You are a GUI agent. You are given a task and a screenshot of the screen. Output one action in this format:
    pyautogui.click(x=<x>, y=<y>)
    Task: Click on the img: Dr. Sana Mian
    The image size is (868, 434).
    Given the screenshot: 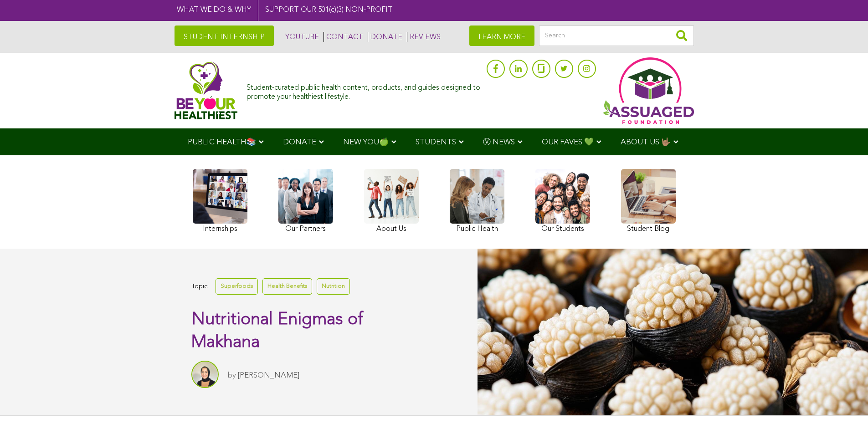 What is the action you would take?
    pyautogui.click(x=205, y=374)
    